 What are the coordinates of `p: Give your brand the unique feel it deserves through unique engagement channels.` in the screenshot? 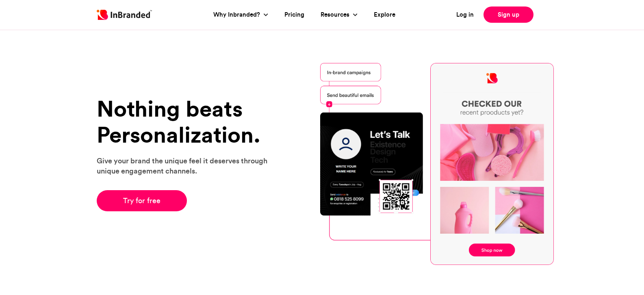 It's located at (187, 166).